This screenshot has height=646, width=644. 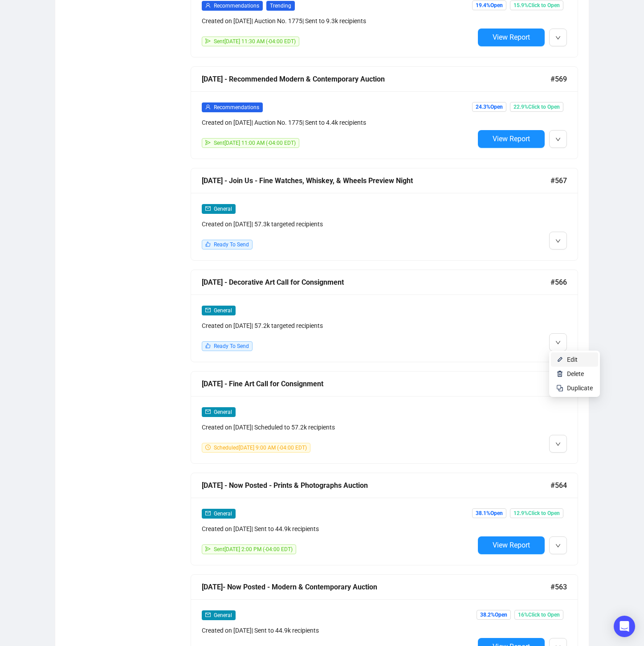 I want to click on span: Trending, so click(x=281, y=6).